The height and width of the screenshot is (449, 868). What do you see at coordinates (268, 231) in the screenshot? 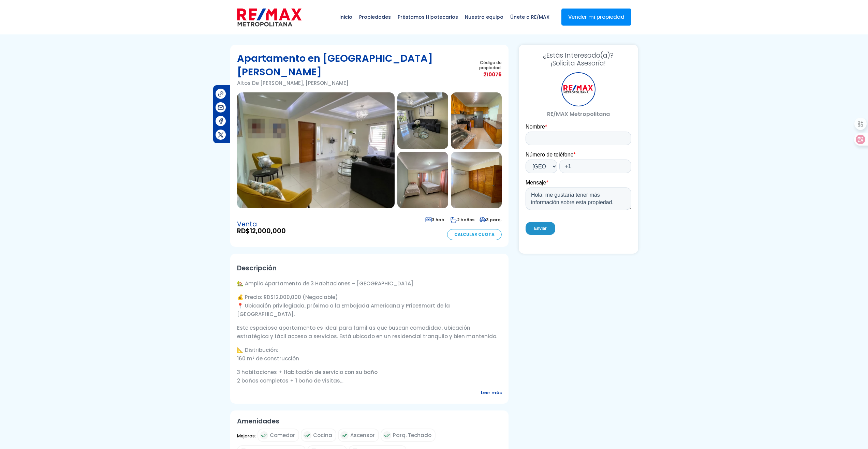
I see `span: 12,000,000` at bounding box center [268, 231].